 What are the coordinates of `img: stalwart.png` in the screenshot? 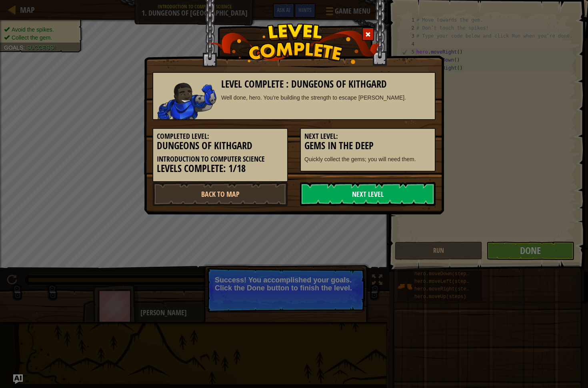 It's located at (187, 100).